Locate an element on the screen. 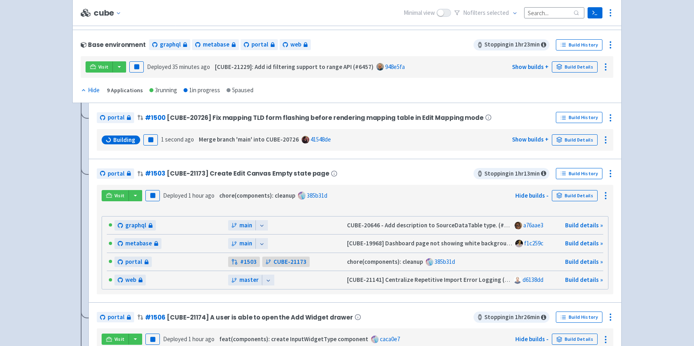 The width and height of the screenshot is (694, 346). a: caca0e7 is located at coordinates (390, 339).